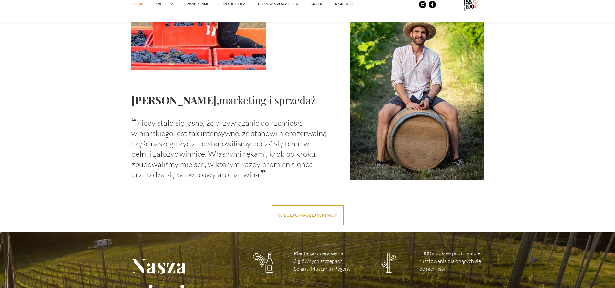  Describe the element at coordinates (229, 148) in the screenshot. I see `p: Kiedy stało się jasne, że przywiązanie do rzemiosła winiarskiego jest tak intensywne, że stanowi ...` at that location.